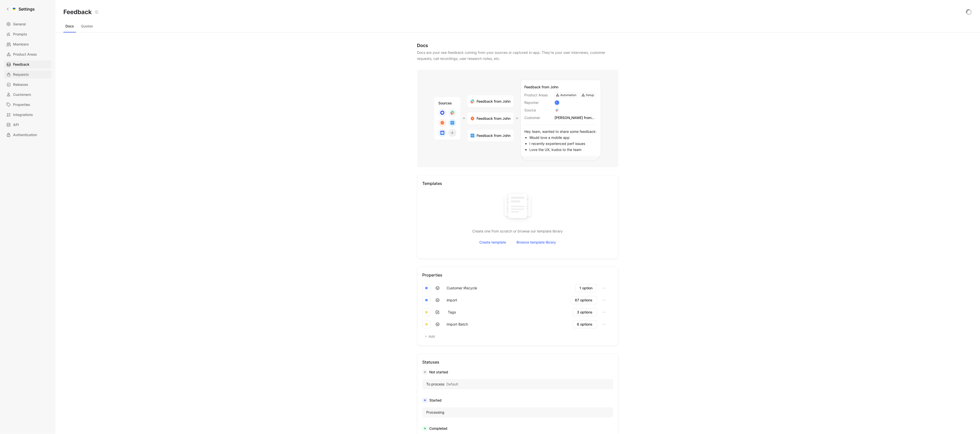  I want to click on div: Completed, so click(518, 428).